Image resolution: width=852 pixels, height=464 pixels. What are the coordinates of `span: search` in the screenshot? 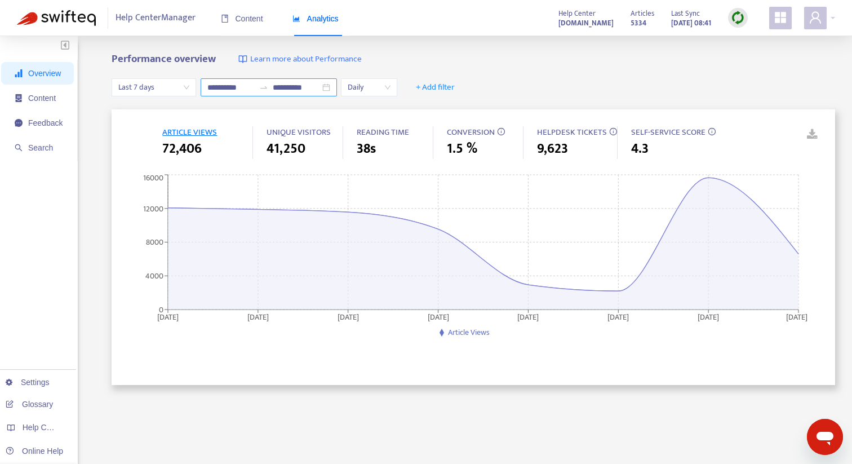 It's located at (19, 148).